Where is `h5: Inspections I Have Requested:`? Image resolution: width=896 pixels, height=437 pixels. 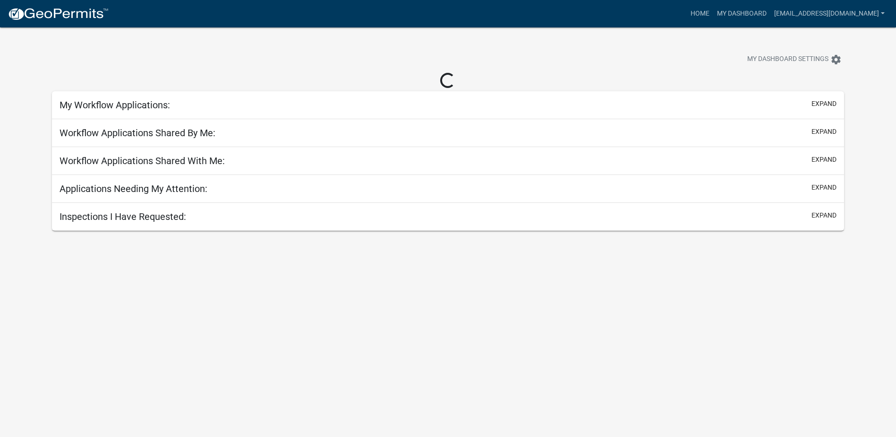
h5: Inspections I Have Requested: is located at coordinates (123, 216).